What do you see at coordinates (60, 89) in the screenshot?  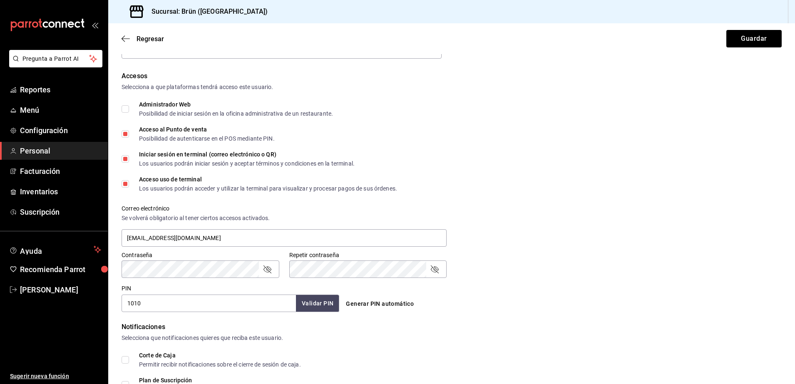 I see `span: Reportes` at bounding box center [60, 89].